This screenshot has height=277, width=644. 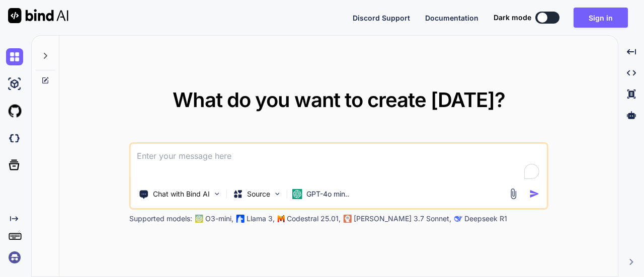 What do you see at coordinates (258, 194) in the screenshot?
I see `p: Source` at bounding box center [258, 194].